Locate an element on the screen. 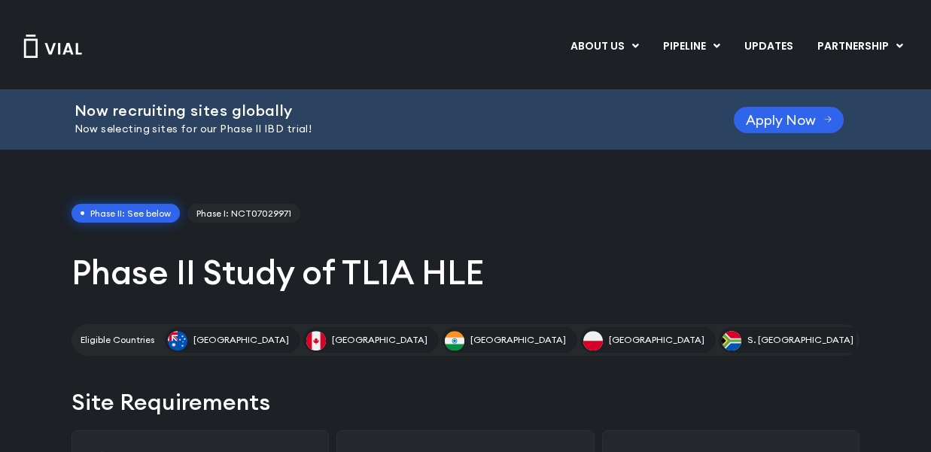 This screenshot has height=452, width=931. img: S. Africa is located at coordinates (731, 341).